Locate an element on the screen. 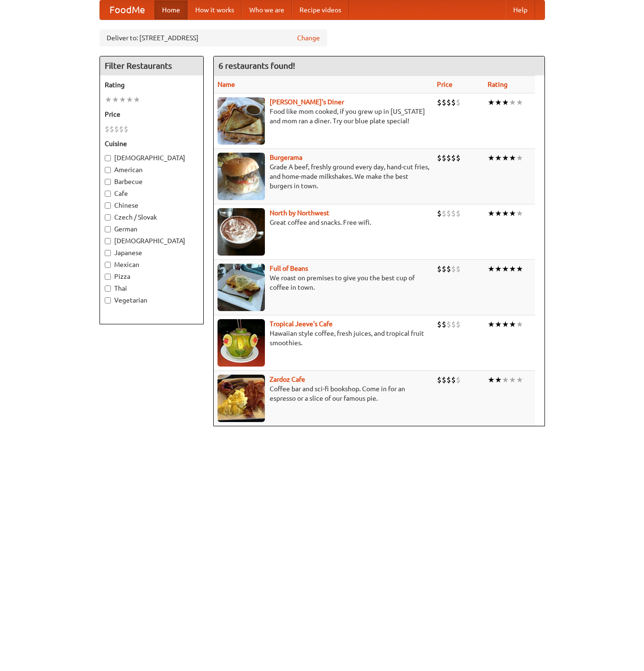  ng-pluralize: 6 restaurants found! is located at coordinates (257, 66).